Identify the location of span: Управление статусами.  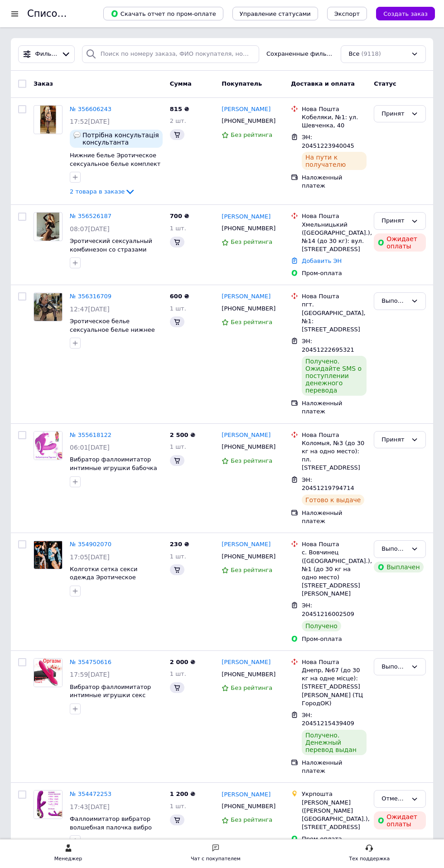
(276, 14).